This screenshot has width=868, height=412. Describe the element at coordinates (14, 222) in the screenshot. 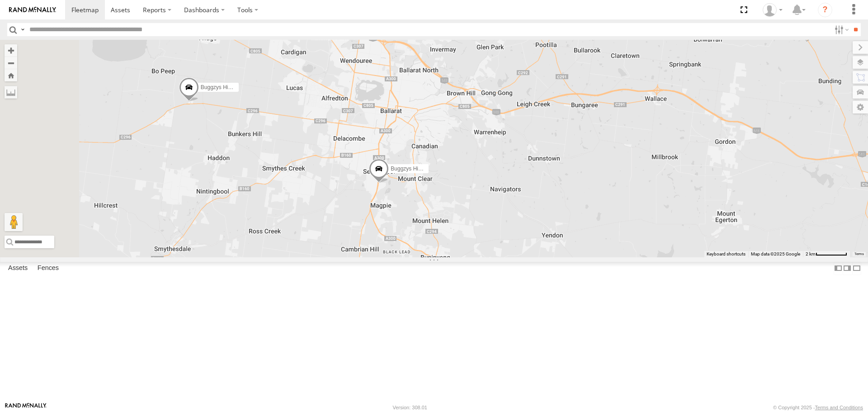

I see `button: Drag Pegman onto the map to open Street View` at that location.